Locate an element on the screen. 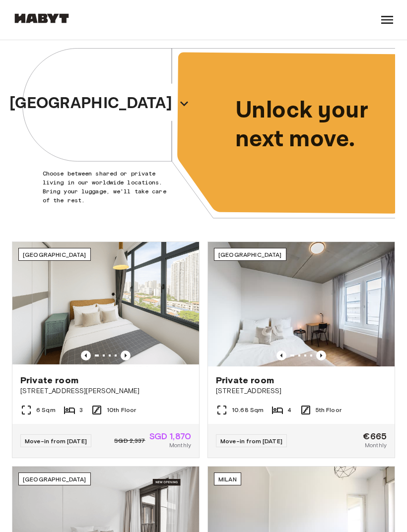 The width and height of the screenshot is (407, 532). span: SGD 1,870 is located at coordinates (170, 436).